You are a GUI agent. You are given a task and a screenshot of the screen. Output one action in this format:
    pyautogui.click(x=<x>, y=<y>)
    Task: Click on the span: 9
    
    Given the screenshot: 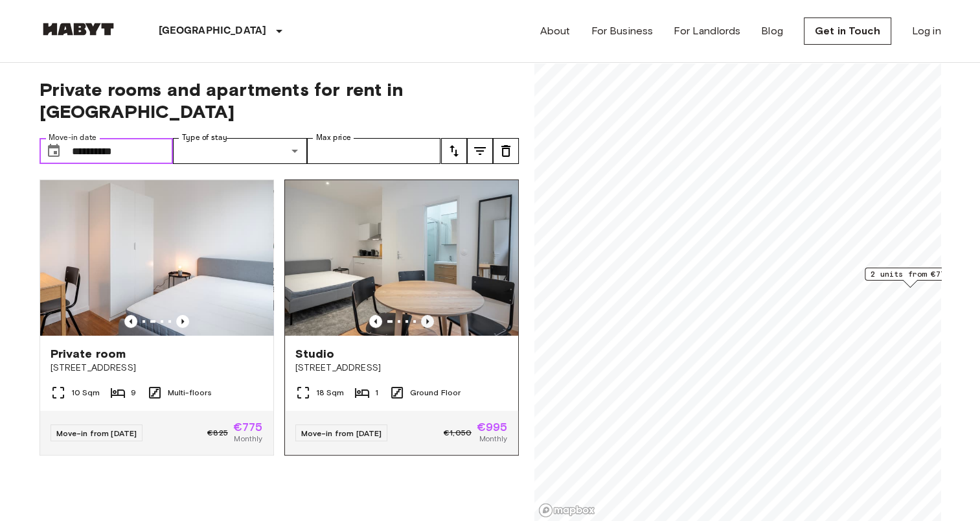 What is the action you would take?
    pyautogui.click(x=133, y=393)
    